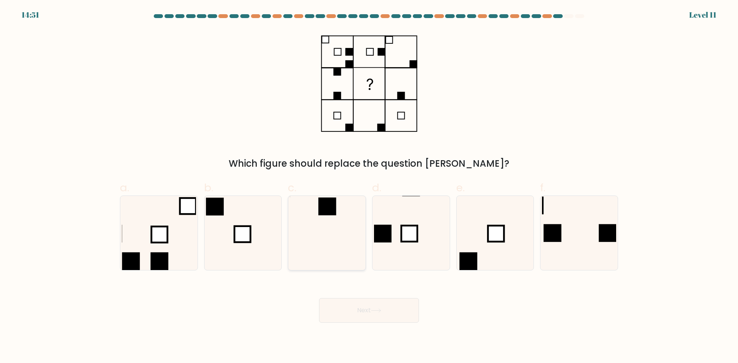 The width and height of the screenshot is (738, 363). What do you see at coordinates (292, 188) in the screenshot?
I see `span: c.` at bounding box center [292, 188].